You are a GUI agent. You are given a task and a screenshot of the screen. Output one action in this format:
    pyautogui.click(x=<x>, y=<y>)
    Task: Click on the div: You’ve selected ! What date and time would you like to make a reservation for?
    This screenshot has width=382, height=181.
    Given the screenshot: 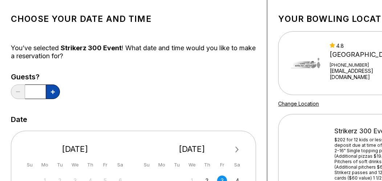 What is the action you would take?
    pyautogui.click(x=133, y=52)
    